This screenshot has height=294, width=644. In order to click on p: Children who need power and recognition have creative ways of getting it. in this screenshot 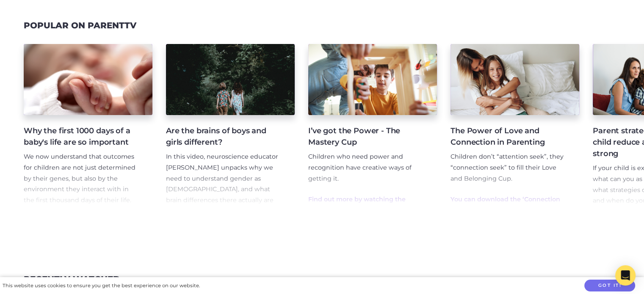, I will do `click(366, 168)`.